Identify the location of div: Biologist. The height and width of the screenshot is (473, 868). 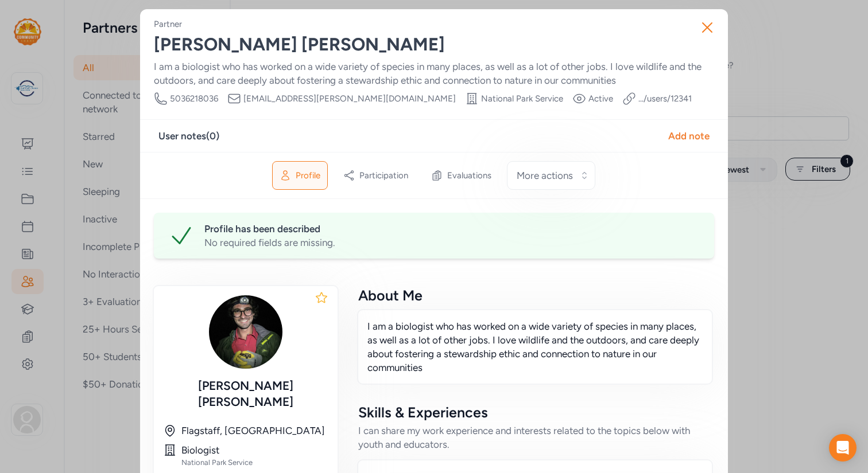
(255, 450).